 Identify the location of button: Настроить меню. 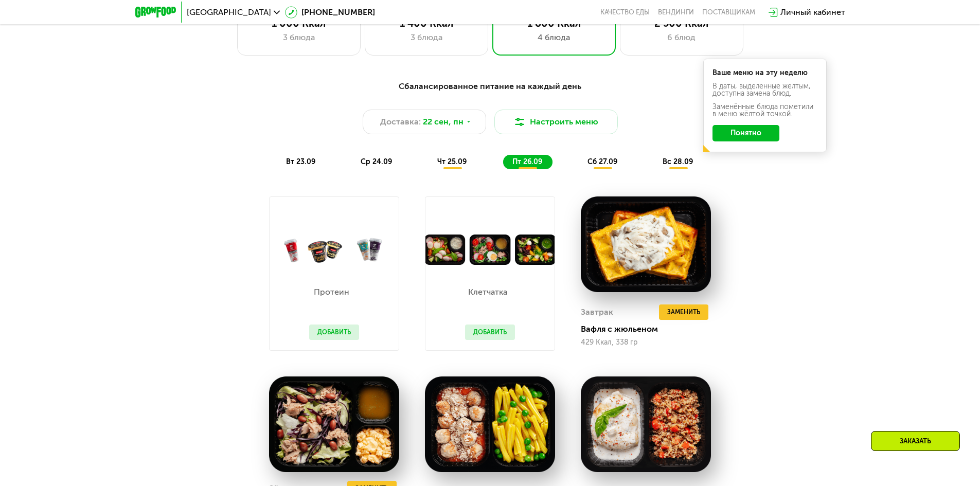
(556, 122).